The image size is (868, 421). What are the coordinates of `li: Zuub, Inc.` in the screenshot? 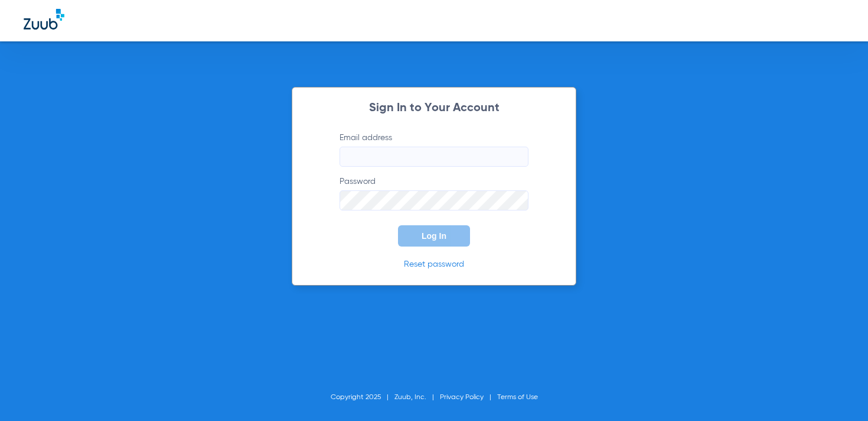 It's located at (417, 397).